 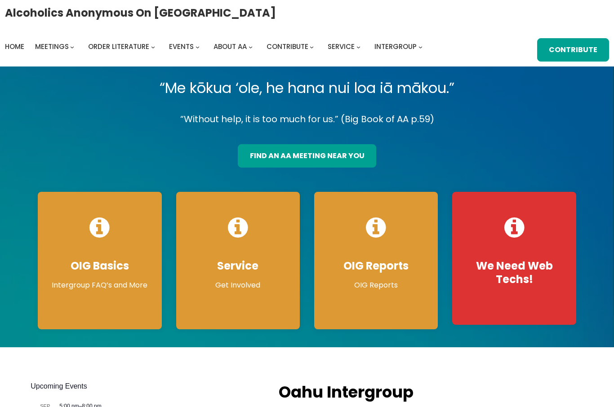 I want to click on p: OIG Reports, so click(x=376, y=285).